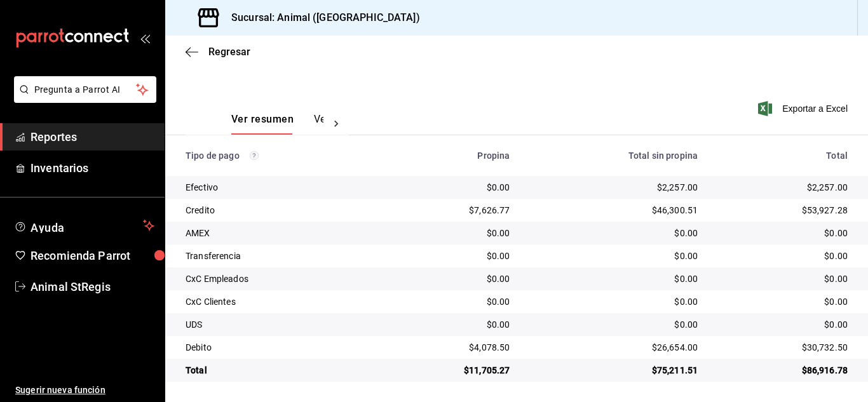  What do you see at coordinates (218, 52) in the screenshot?
I see `button: Regresar` at bounding box center [218, 52].